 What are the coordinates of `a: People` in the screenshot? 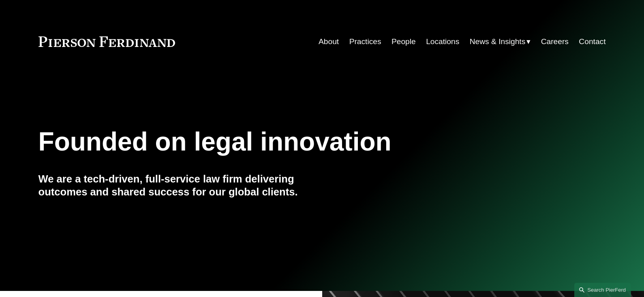 It's located at (404, 41).